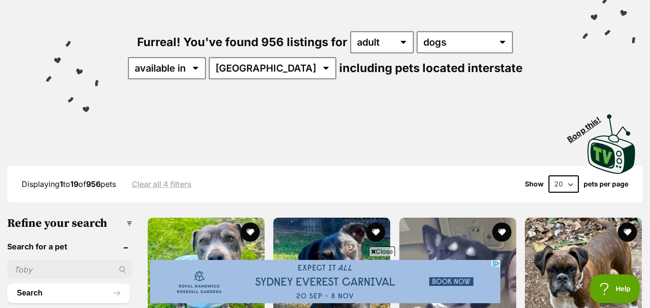  Describe the element at coordinates (611, 144) in the screenshot. I see `img: PetRescue TV logo` at that location.